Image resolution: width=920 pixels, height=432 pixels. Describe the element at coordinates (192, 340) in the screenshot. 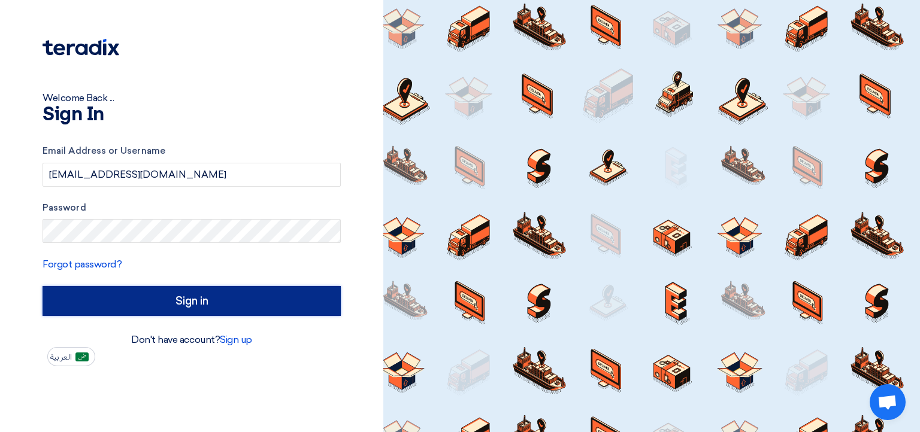

I see `div: Don't have account?` at that location.